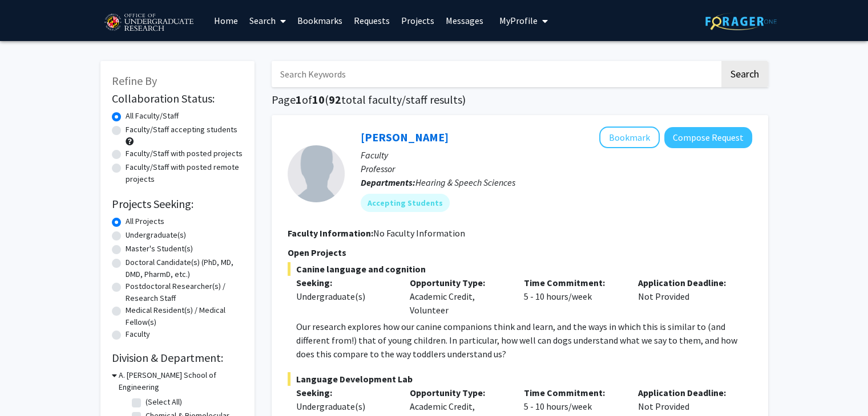 The height and width of the screenshot is (416, 868). I want to click on p: Open Projects, so click(520, 253).